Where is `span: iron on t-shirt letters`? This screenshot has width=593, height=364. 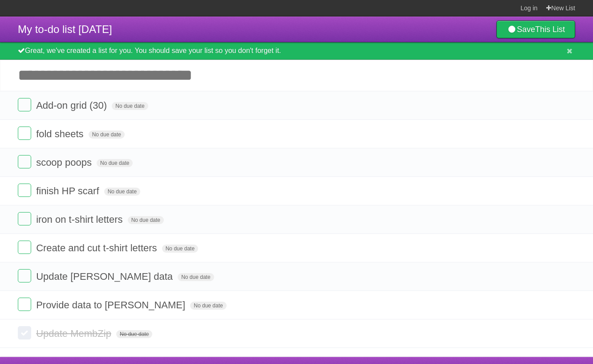 span: iron on t-shirt letters is located at coordinates (80, 219).